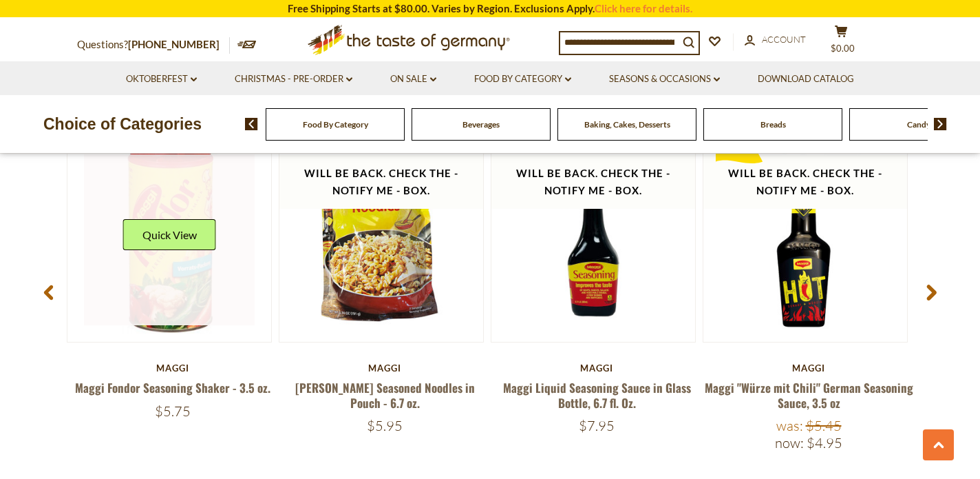 This screenshot has height=479, width=980. What do you see at coordinates (293, 80) in the screenshot?
I see `a: Christmas - PRE-ORDER` at bounding box center [293, 80].